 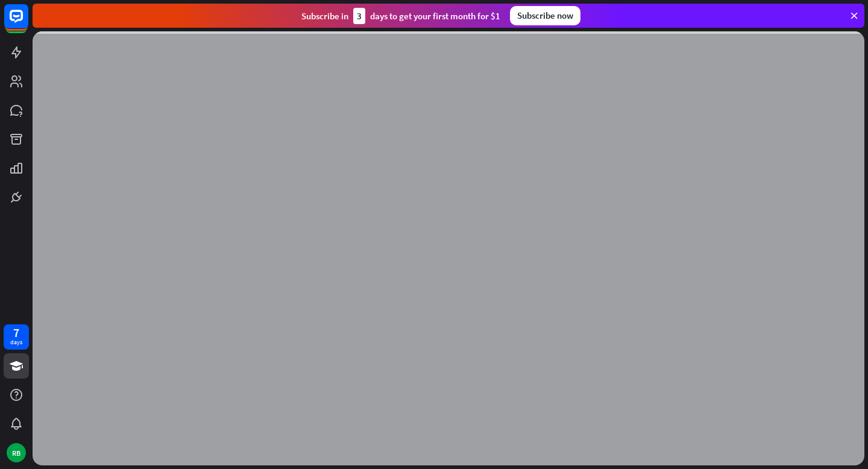 I want to click on div: Subscribe in days to get your first month for $1, so click(x=401, y=16).